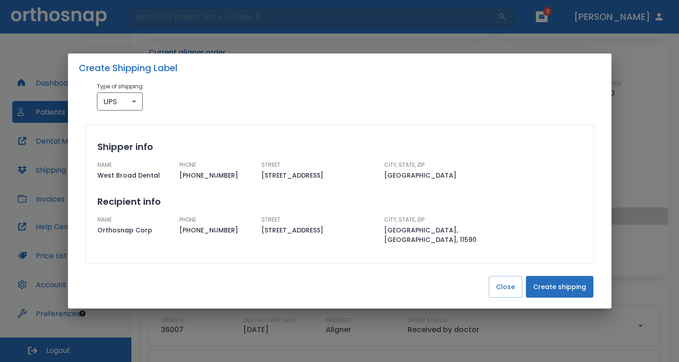 The width and height of the screenshot is (679, 362). Describe the element at coordinates (135, 230) in the screenshot. I see `span: Orthosnap Corp` at that location.